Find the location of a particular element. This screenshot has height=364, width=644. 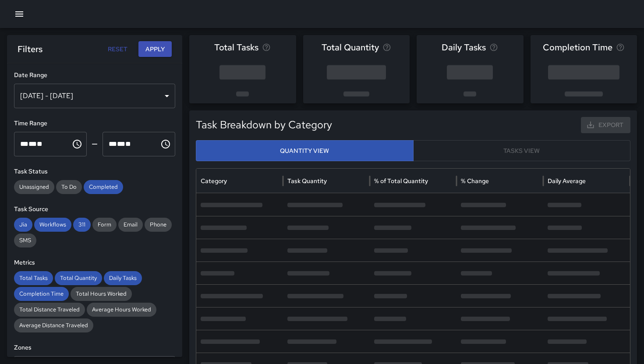

div: % of Total Quantity is located at coordinates (401, 181).